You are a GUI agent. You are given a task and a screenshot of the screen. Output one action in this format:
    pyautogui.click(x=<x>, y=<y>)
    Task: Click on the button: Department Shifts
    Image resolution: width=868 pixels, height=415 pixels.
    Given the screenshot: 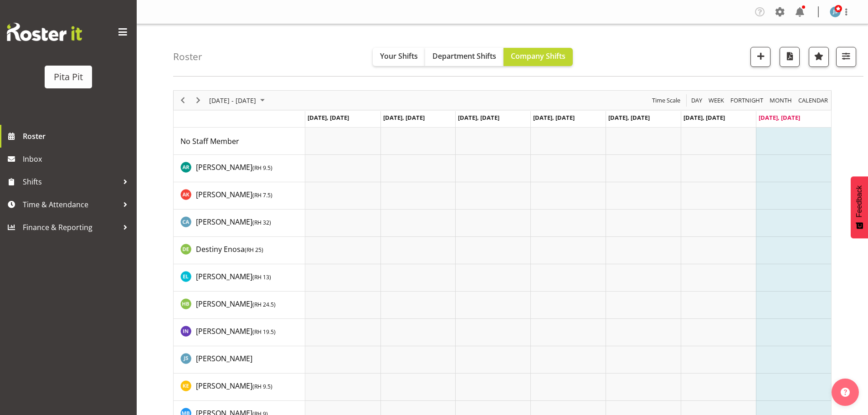 What is the action you would take?
    pyautogui.click(x=464, y=57)
    